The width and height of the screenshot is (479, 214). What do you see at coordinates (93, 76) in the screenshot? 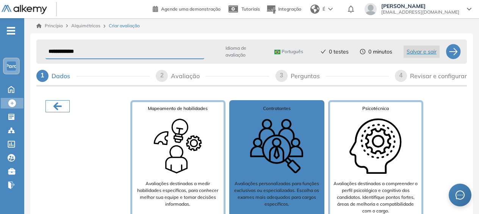
I see `div: 1Dados` at bounding box center [93, 76].